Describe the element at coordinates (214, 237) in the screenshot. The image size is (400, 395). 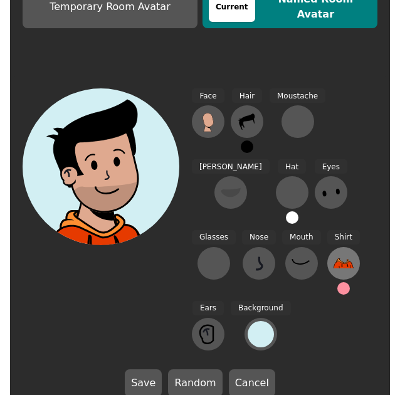
I see `span: Glasses` at that location.